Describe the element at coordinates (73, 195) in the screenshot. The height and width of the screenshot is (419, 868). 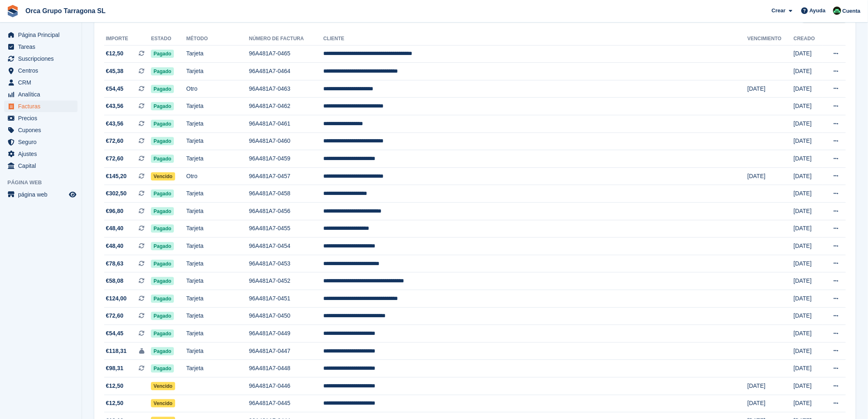
I see `a: Vista previa de la tienda` at that location.